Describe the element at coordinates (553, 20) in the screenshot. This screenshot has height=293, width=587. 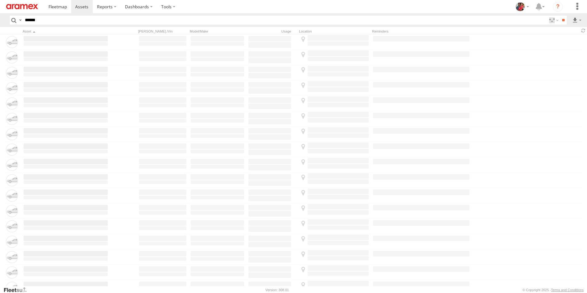
I see `label: Search Filter Options` at that location.